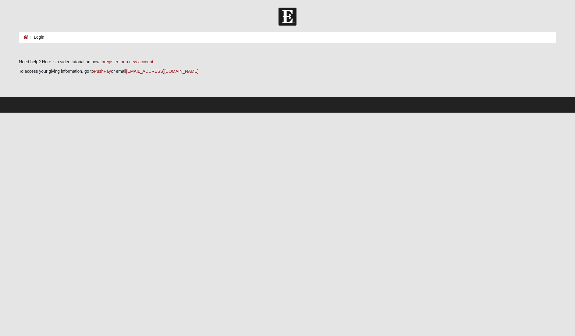 This screenshot has width=575, height=336. What do you see at coordinates (129, 62) in the screenshot?
I see `a: register for a new account` at bounding box center [129, 62].